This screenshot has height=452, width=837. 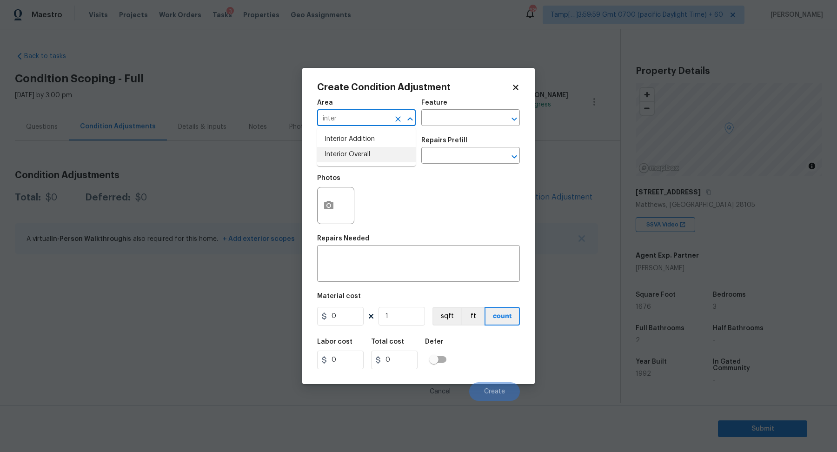 What do you see at coordinates (434, 342) in the screenshot?
I see `h5: Defer` at bounding box center [434, 342].